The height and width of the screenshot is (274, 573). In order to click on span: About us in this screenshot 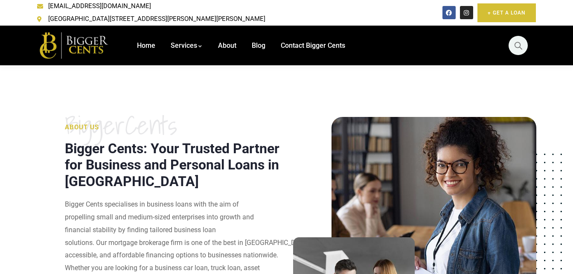, I will do `click(82, 127)`.